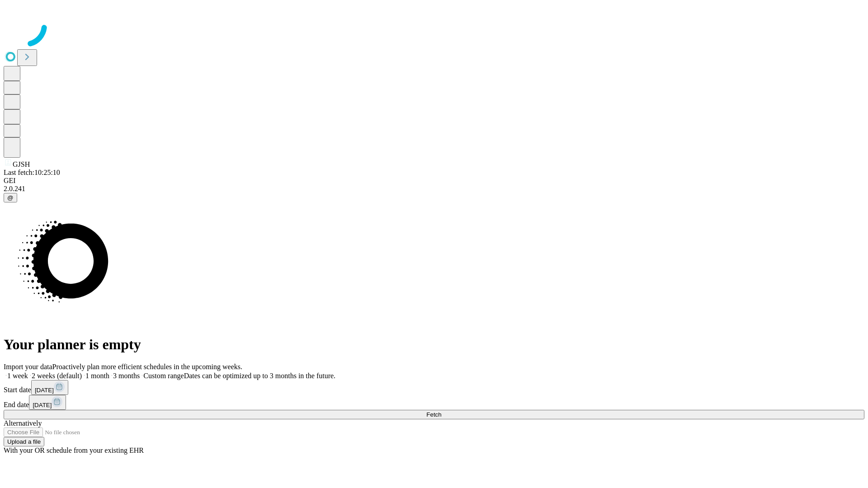 The height and width of the screenshot is (488, 868). Describe the element at coordinates (434, 189) in the screenshot. I see `div: 2.0.241` at that location.